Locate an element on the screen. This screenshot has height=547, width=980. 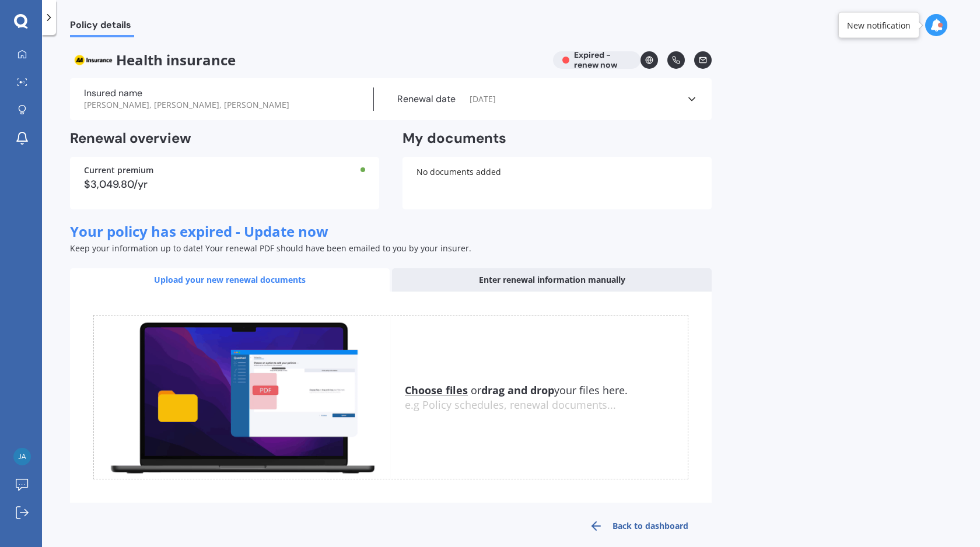
label: Insured name is located at coordinates (113, 93).